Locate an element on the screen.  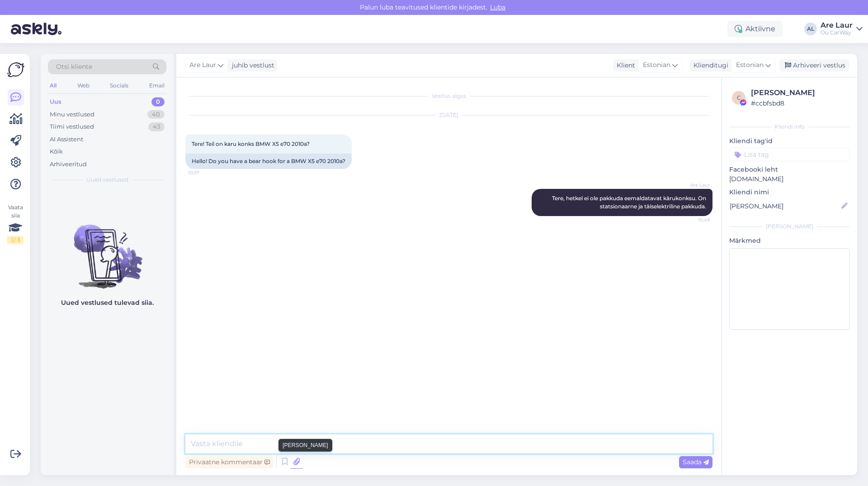
span: Uued vestlused is located at coordinates (108, 180).